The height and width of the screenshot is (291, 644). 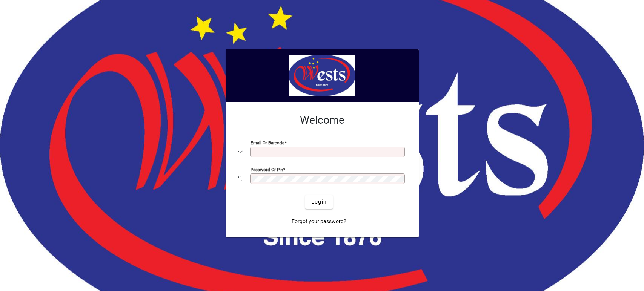 I want to click on mat-label: Password or Pin, so click(x=267, y=169).